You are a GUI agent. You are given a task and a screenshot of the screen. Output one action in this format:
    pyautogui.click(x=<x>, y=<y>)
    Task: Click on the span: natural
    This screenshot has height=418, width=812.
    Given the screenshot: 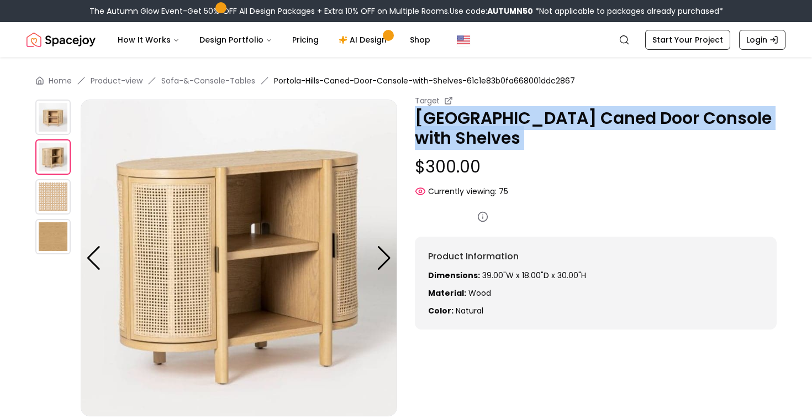 What is the action you would take?
    pyautogui.click(x=470, y=310)
    